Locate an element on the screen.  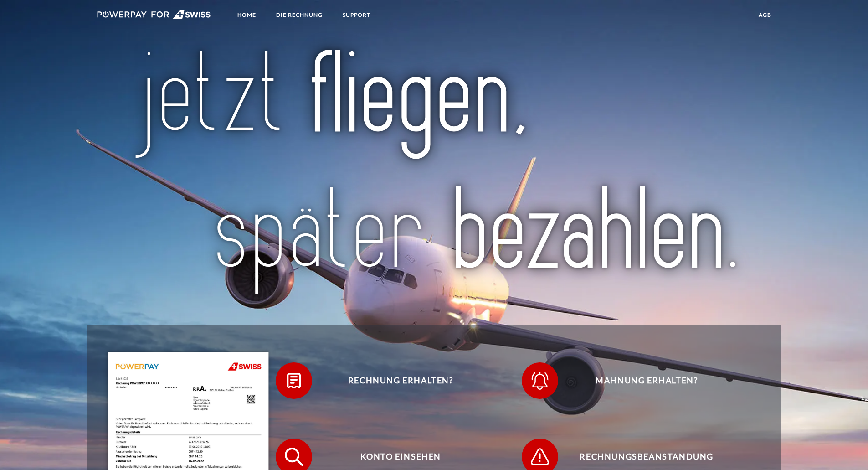
button: Mahnung erhalten? is located at coordinates (640, 380).